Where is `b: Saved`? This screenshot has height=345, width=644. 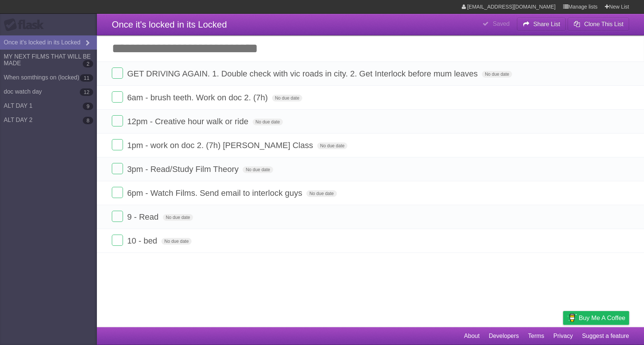
b: Saved is located at coordinates (501, 24).